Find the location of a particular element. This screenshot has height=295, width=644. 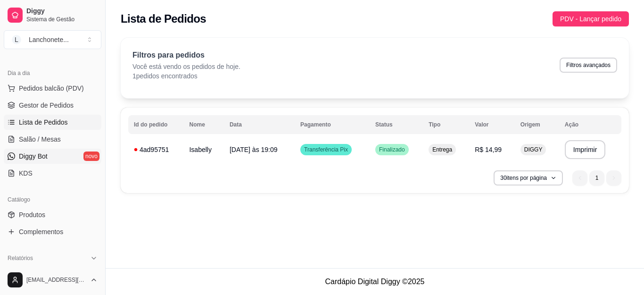

li: pagination item 1 active is located at coordinates (597, 178).